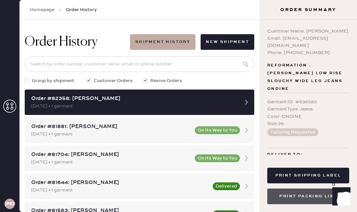 The height and width of the screenshot is (212, 357). What do you see at coordinates (226, 186) in the screenshot?
I see `button: Delivered` at bounding box center [226, 186].